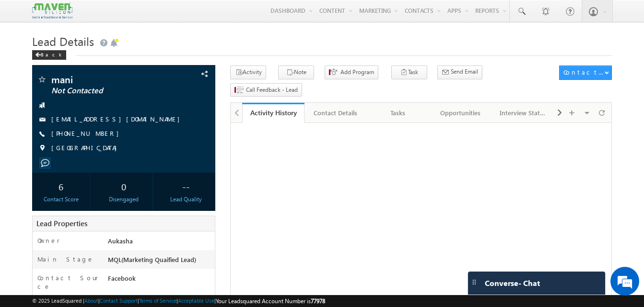 The width and height of the screenshot is (644, 307). What do you see at coordinates (158, 301) in the screenshot?
I see `a: Terms of Service` at bounding box center [158, 301].